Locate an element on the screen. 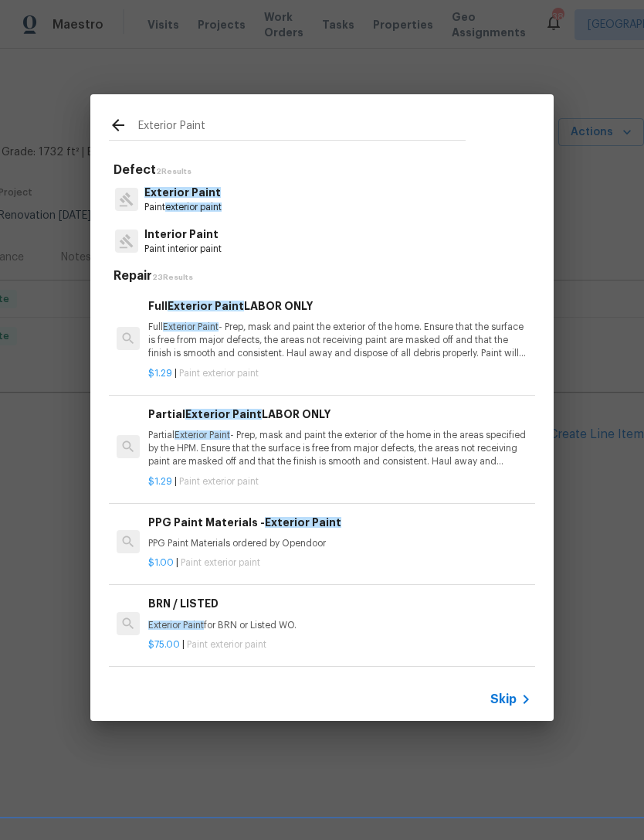 The height and width of the screenshot is (840, 644). p: Full - Prep, mask and paint the exterior of the home. Ensure that the surface is free from major ... is located at coordinates (340, 340).